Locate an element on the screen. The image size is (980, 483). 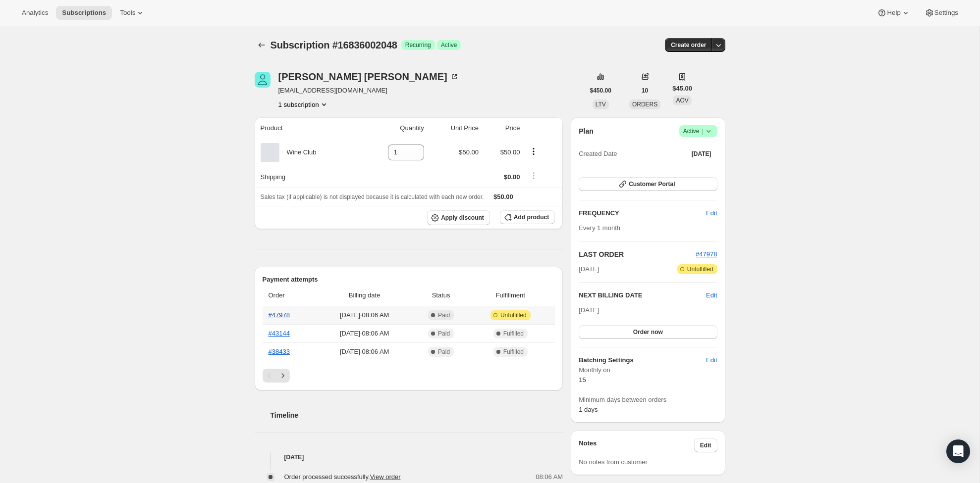
button: Tools is located at coordinates (133, 13).